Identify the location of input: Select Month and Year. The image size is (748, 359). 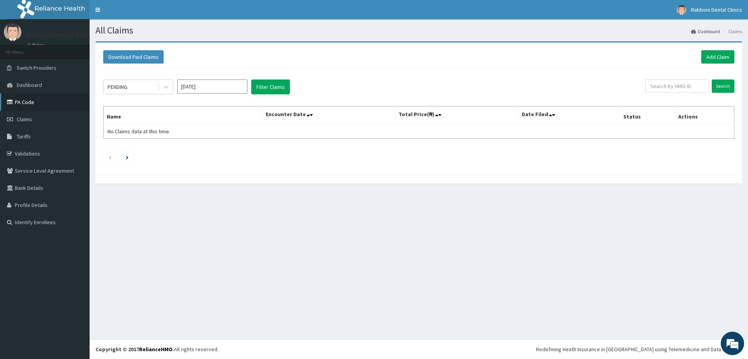
(212, 87).